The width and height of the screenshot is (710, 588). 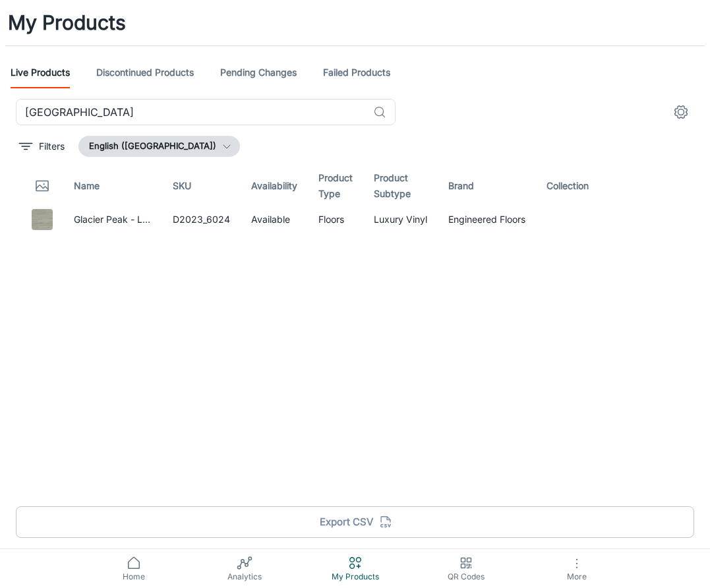 What do you see at coordinates (245, 568) in the screenshot?
I see `a: Analytics` at bounding box center [245, 568].